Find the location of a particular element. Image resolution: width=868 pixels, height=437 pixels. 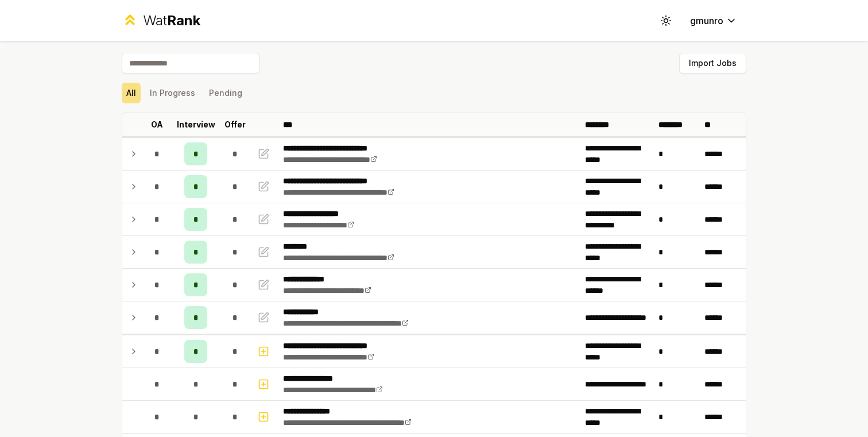

button: Pending is located at coordinates (226, 93).